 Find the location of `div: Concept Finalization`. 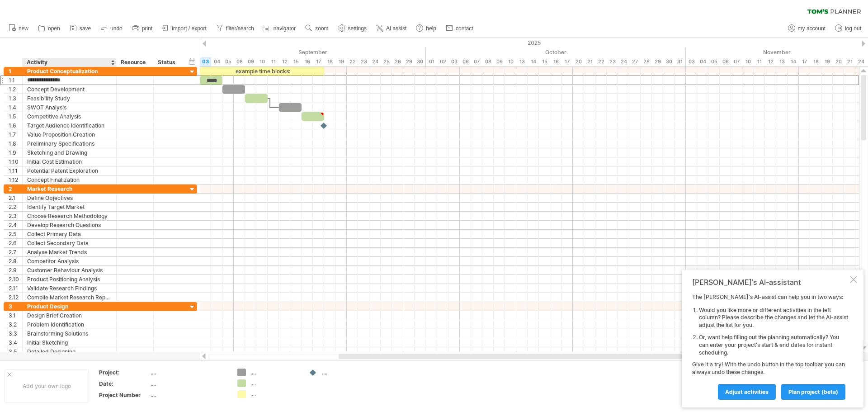

div: Concept Finalization is located at coordinates (69, 180).